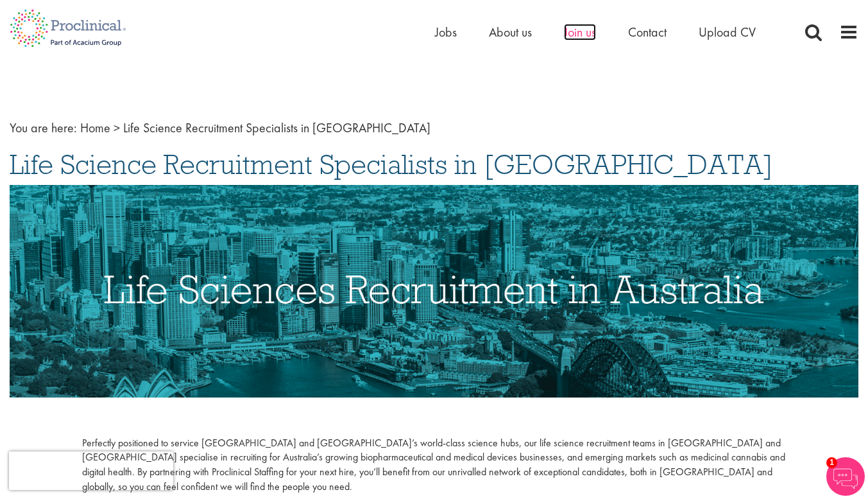  Describe the element at coordinates (580, 32) in the screenshot. I see `span: Join us` at that location.